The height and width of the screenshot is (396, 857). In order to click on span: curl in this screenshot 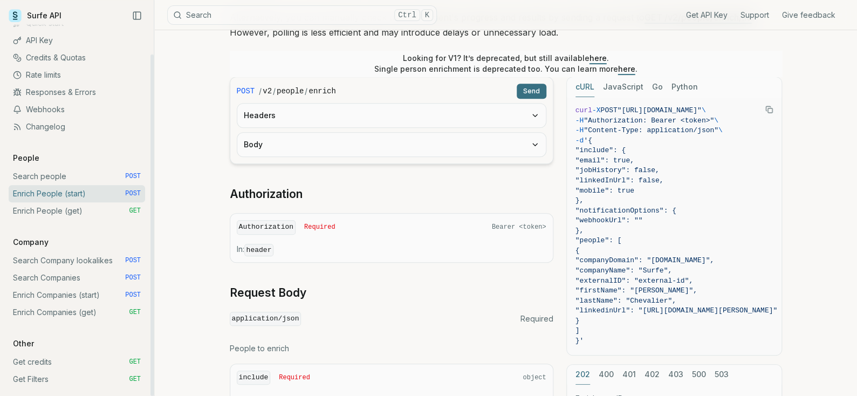, I will do `click(584, 110)`.